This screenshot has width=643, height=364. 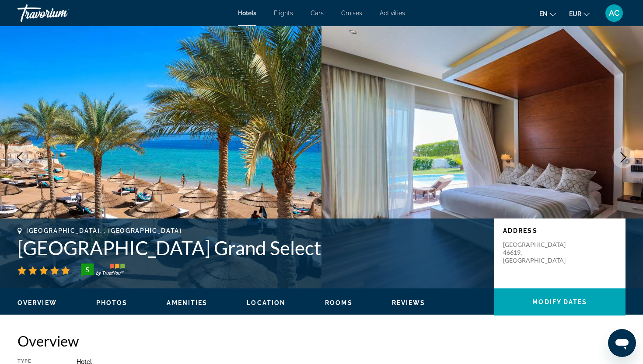 I want to click on a: Flights, so click(x=283, y=13).